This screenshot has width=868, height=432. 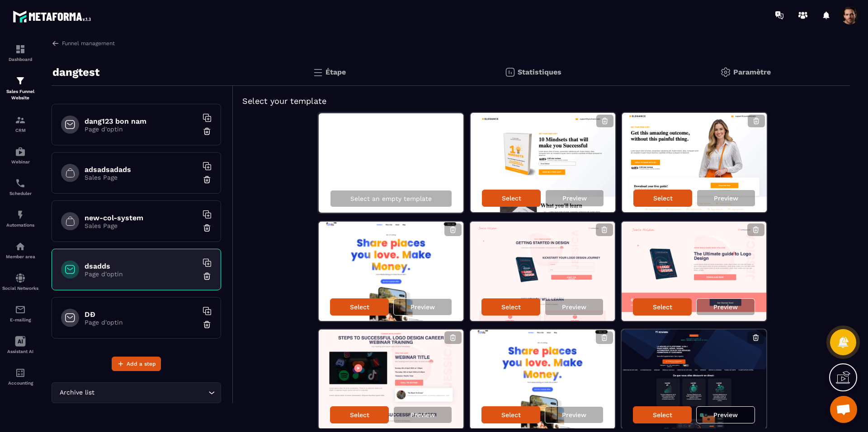 What do you see at coordinates (141, 266) in the screenshot?
I see `h6: dsadds` at bounding box center [141, 266].